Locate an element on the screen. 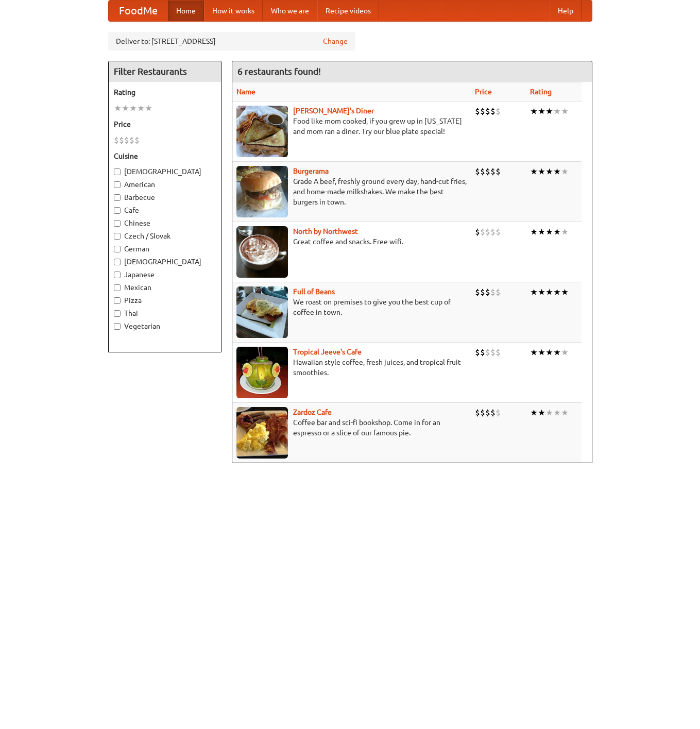 Image resolution: width=700 pixels, height=729 pixels. a: Zardoz Cafe is located at coordinates (312, 412).